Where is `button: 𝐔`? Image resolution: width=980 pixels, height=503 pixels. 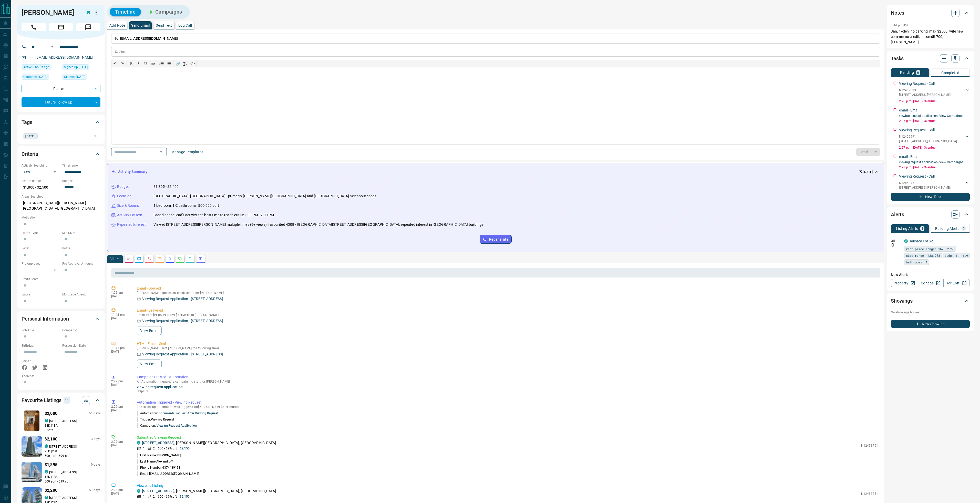
button: 𝐔 is located at coordinates (146, 64).